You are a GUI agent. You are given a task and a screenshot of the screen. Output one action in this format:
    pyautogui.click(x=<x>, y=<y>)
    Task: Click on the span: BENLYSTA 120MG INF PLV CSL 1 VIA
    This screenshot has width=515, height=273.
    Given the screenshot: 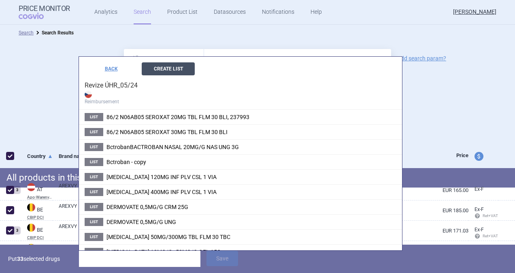 What is the action you would take?
    pyautogui.click(x=162, y=177)
    